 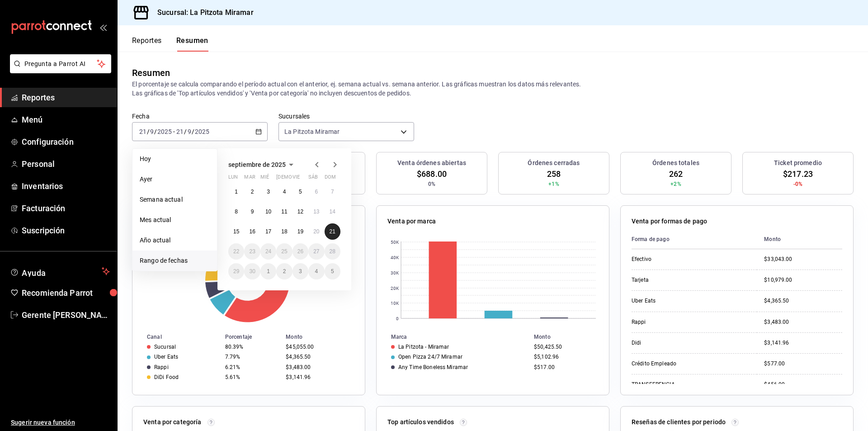 I want to click on abbr: 8 de septiembre de 2025, so click(x=235, y=211).